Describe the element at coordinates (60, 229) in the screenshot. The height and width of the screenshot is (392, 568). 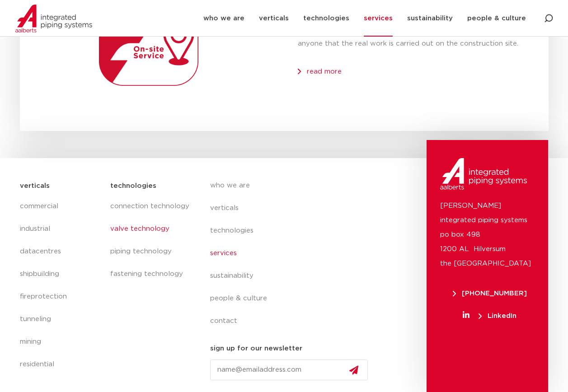
I see `a: industrial` at that location.